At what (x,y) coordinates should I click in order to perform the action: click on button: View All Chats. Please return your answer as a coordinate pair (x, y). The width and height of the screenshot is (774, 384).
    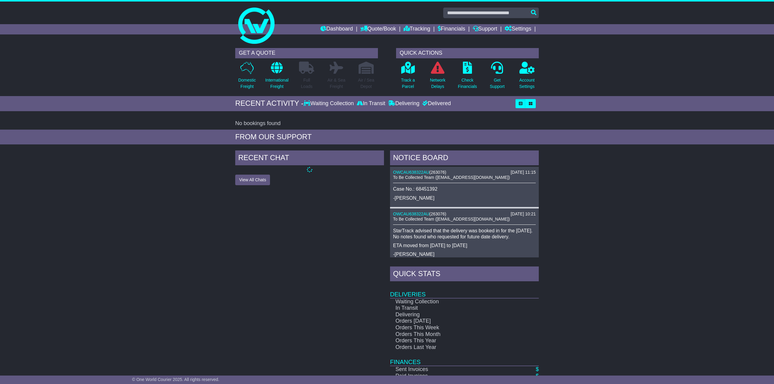
    Looking at the image, I should click on (253, 180).